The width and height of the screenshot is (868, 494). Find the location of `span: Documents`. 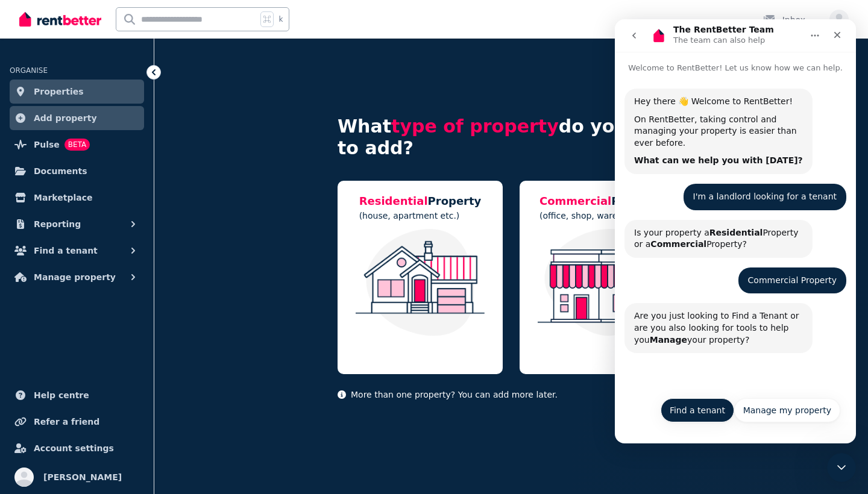

span: Documents is located at coordinates (60, 171).